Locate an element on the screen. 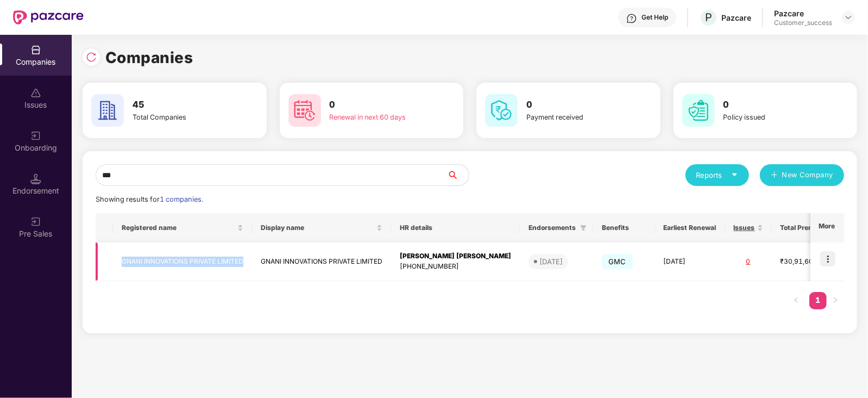  th: Issues is located at coordinates (749, 227).